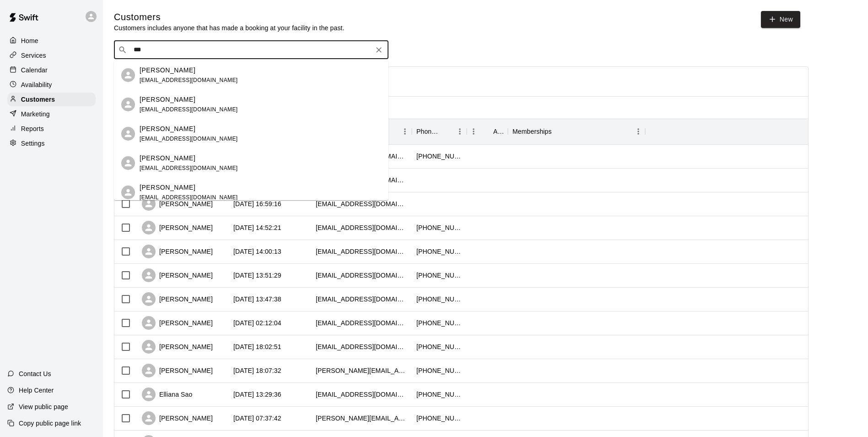  Describe the element at coordinates (257, 371) in the screenshot. I see `div: 2025-09-29 18:07:32` at that location.